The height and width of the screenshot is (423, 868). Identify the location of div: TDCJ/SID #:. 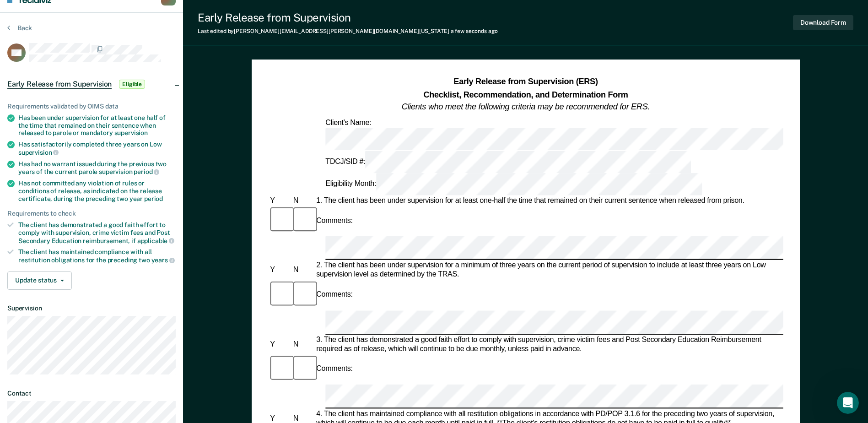
(508, 162).